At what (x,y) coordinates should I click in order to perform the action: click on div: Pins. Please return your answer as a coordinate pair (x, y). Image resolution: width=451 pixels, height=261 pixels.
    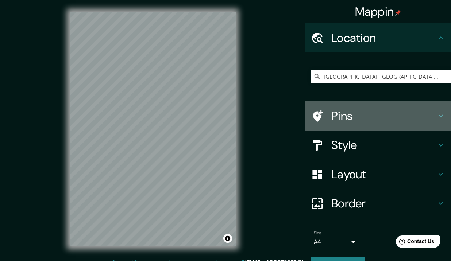
    Looking at the image, I should click on (378, 116).